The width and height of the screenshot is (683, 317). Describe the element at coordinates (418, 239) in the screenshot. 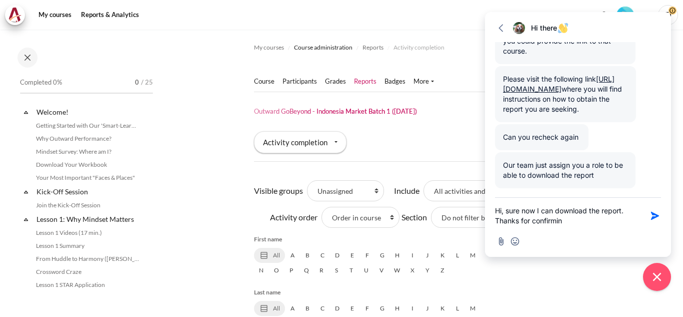

I see `h5: First name` at that location.